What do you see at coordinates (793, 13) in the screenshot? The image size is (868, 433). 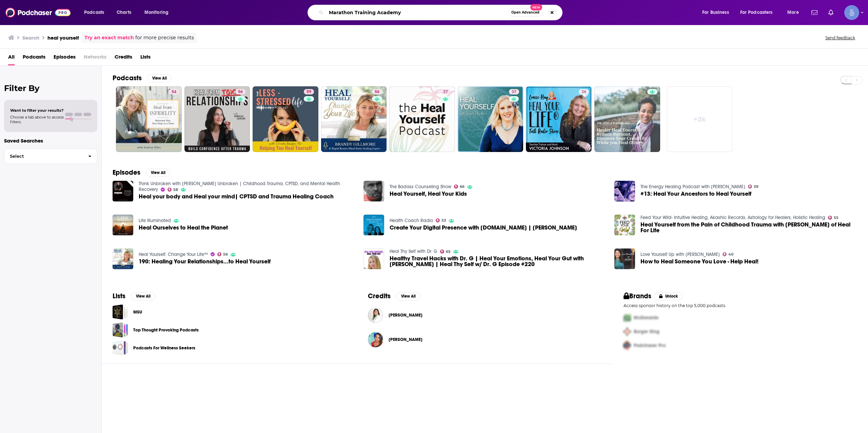 I see `span: More` at bounding box center [793, 13].